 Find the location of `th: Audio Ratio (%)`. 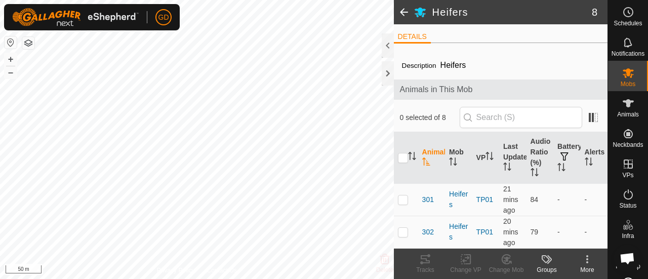

th: Audio Ratio (%) is located at coordinates (540, 158).